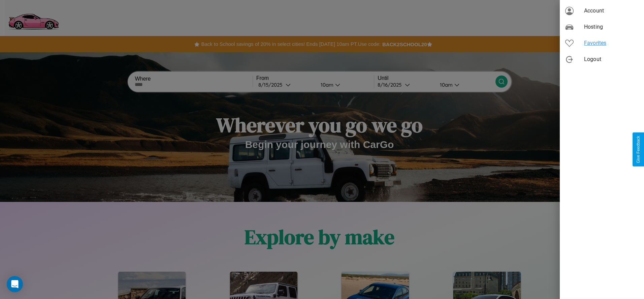  I want to click on div: Logout, so click(602, 59).